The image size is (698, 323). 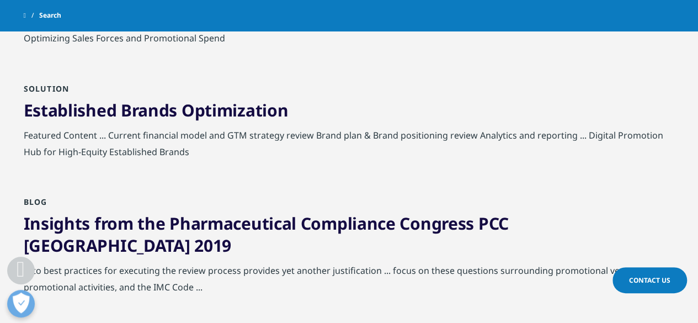 I want to click on div: ... of the reasons to conduct a literature review or network meta-analysis (NMA) and ways in ... ..., so click(x=349, y=33).